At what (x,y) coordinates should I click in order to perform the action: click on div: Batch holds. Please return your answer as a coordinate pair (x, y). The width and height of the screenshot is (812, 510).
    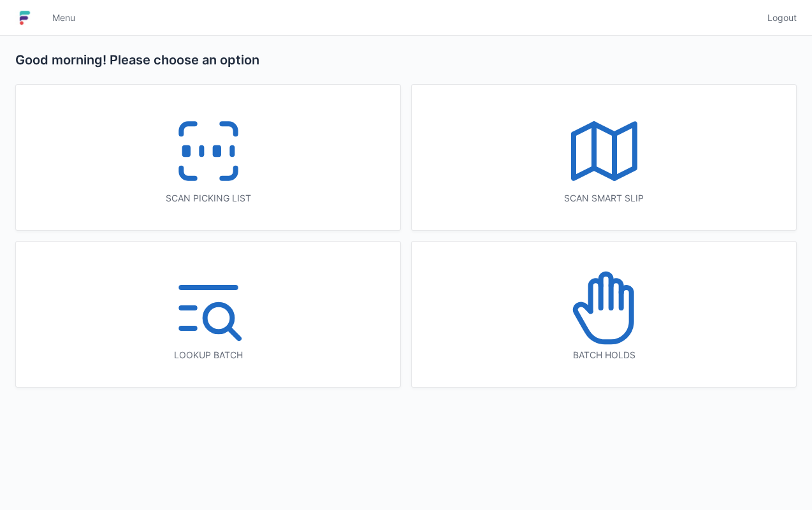
    Looking at the image, I should click on (603, 355).